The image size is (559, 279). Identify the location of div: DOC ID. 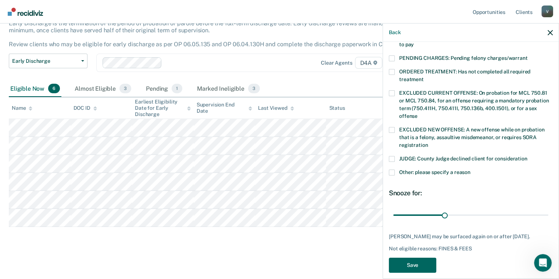
(85, 108).